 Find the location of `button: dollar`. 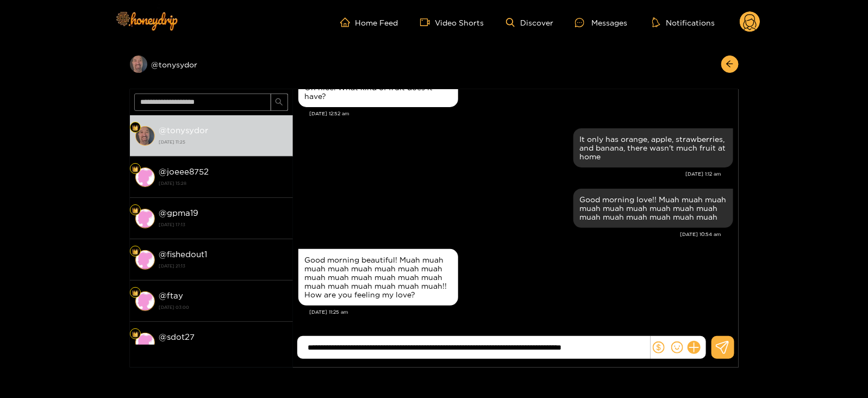

button: dollar is located at coordinates (658, 348).